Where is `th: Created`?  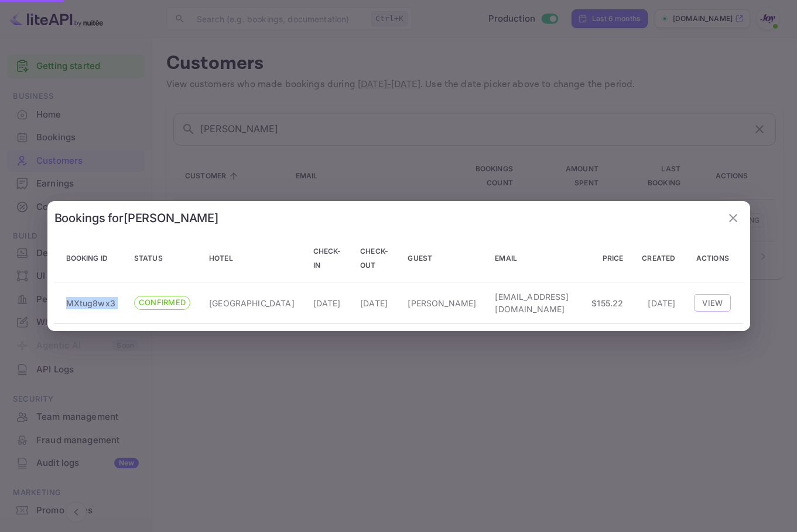
th: Created is located at coordinates (658, 258).